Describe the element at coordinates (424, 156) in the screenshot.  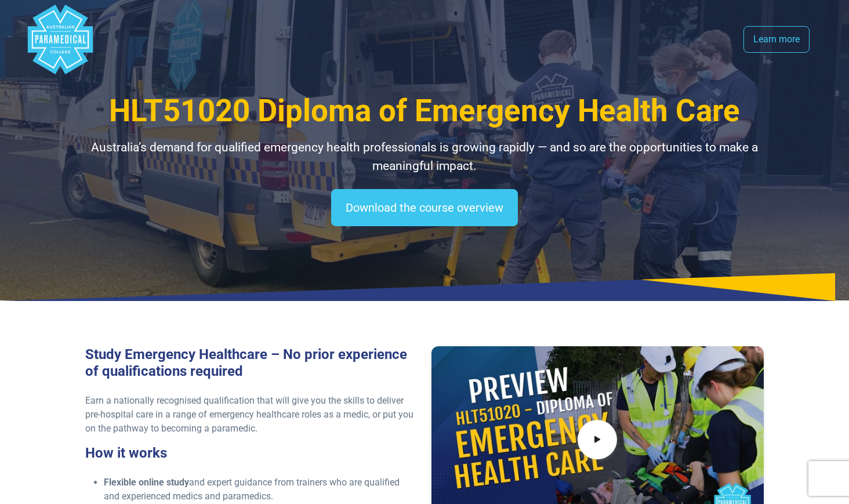
I see `p: Australia’s demand for qualified emergency health professionals is growing rapidly — and so are t...` at that location.